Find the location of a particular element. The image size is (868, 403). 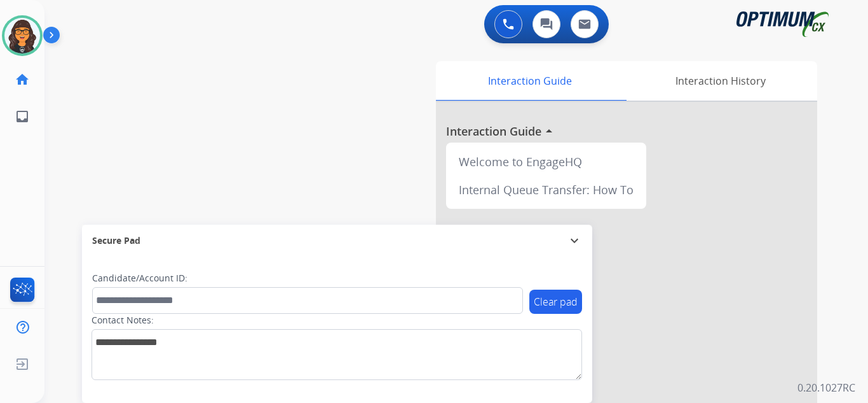

label: Candidate/Account ID: is located at coordinates (140, 278).